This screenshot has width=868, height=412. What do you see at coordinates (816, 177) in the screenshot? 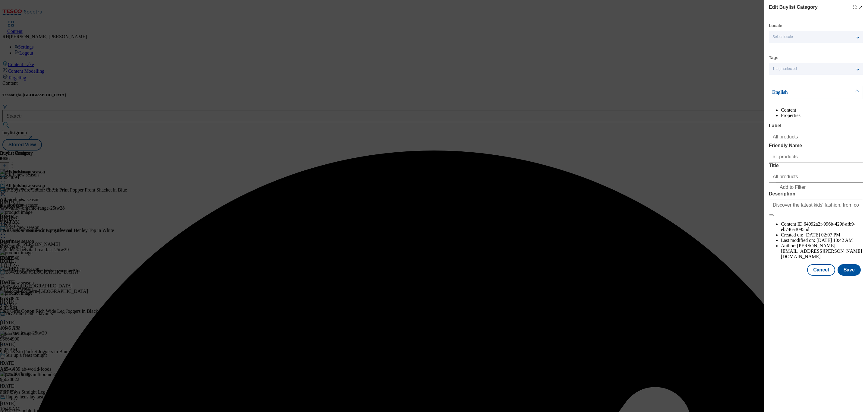
I see `input: Enter Title` at bounding box center [816, 177].